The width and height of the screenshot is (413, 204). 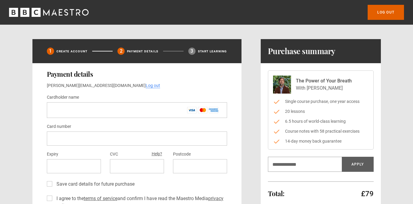 What do you see at coordinates (302, 51) in the screenshot?
I see `h1: Purchase summary` at bounding box center [302, 51].